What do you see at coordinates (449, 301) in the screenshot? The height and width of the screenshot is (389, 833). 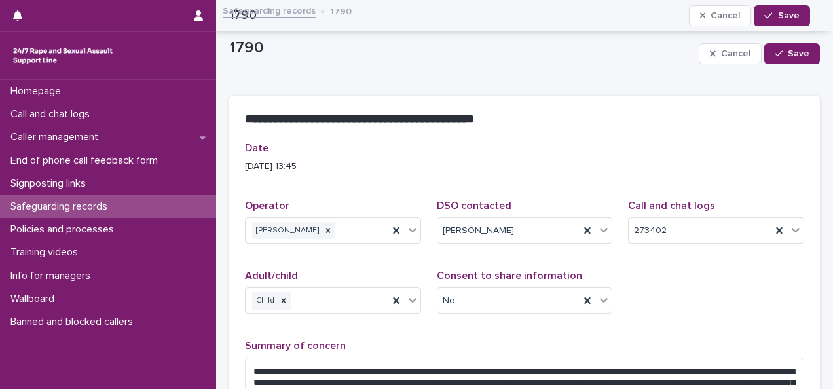 I see `span: No` at bounding box center [449, 301].